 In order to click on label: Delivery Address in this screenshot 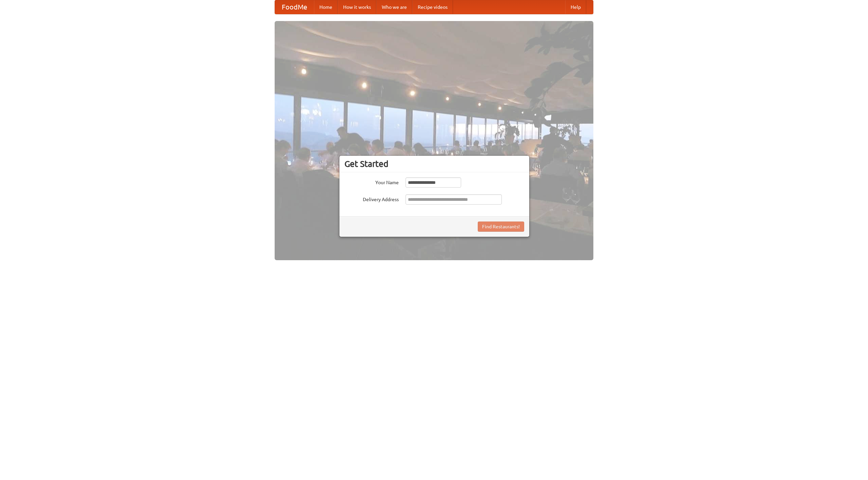, I will do `click(371, 198)`.